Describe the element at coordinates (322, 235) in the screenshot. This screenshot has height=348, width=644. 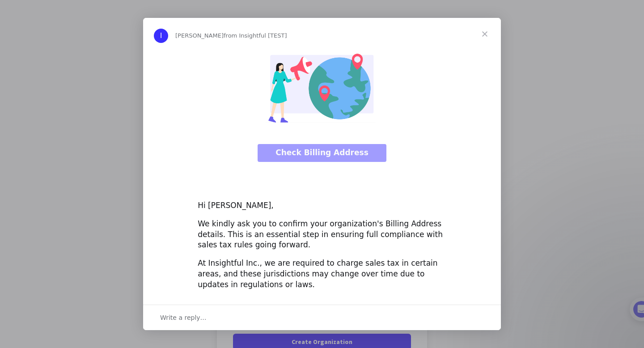
I see `div: We kindly ask you to confirm your organization's Billing Address details. This is an essential st...` at that location.